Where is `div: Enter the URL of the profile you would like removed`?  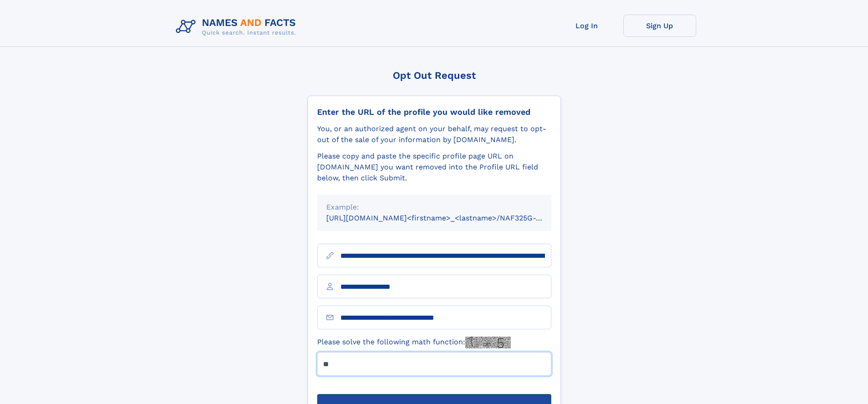 div: Enter the URL of the profile you would like removed is located at coordinates (434, 112).